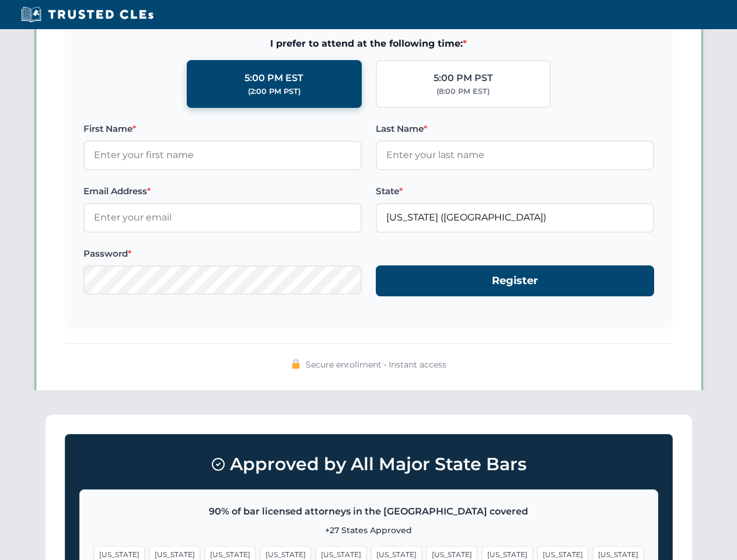 This screenshot has height=560, width=737. What do you see at coordinates (514, 155) in the screenshot?
I see `input: Enter your last name` at bounding box center [514, 155].